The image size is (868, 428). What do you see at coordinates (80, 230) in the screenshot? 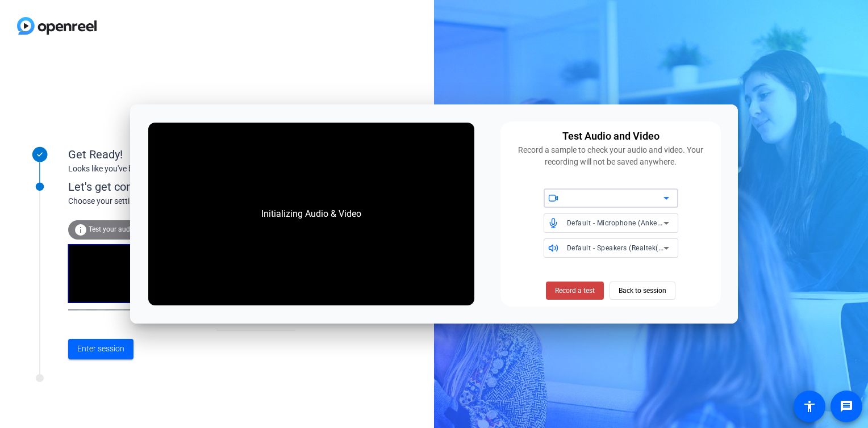
I see `mat-icon: info` at bounding box center [80, 230].